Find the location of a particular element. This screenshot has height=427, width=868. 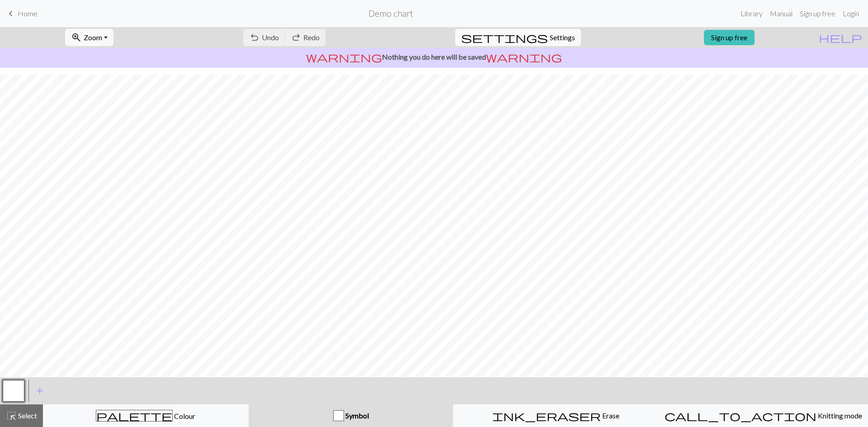

button: SettingsSettings is located at coordinates (518, 38).